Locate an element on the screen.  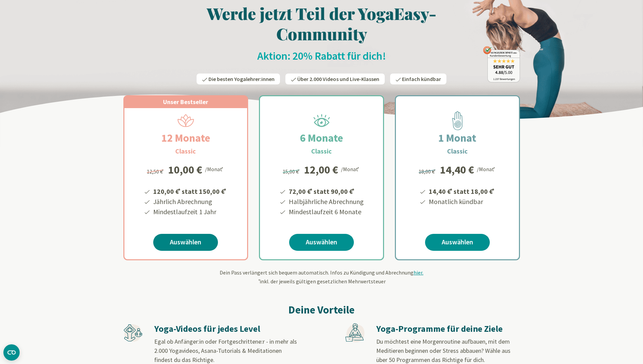
h3: Yoga-Programme für deine Ziele is located at coordinates (448, 329).